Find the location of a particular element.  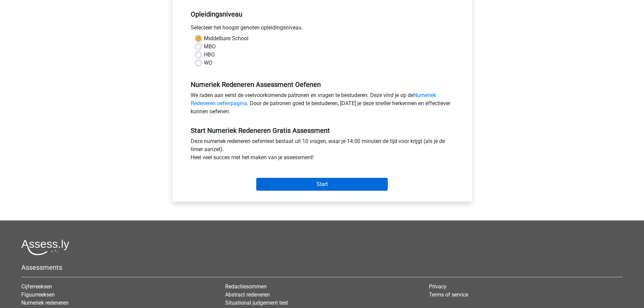

h5: Start Numeriek Redeneren Gratis Assessment is located at coordinates (322, 131).